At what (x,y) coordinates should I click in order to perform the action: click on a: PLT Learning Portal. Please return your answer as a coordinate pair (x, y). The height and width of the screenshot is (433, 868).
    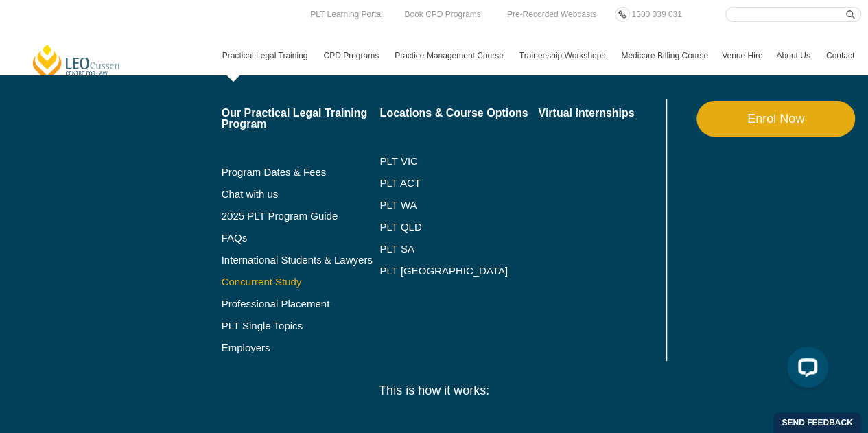
    Looking at the image, I should click on (347, 15).